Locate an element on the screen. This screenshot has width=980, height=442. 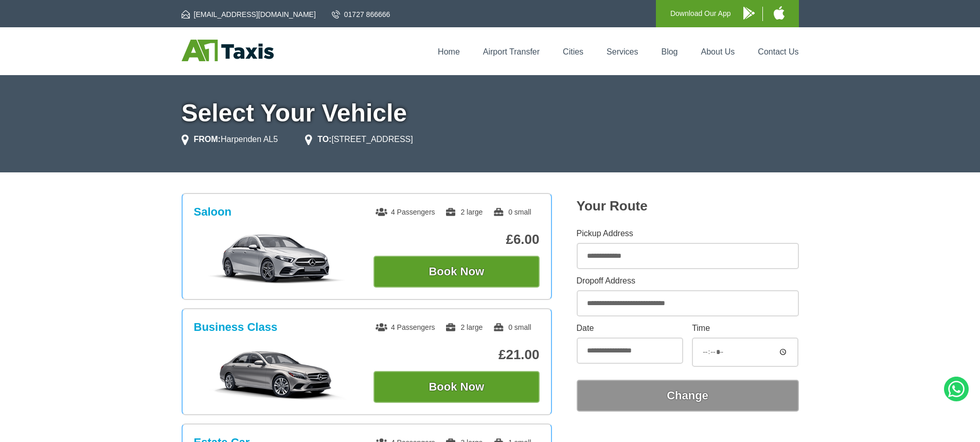
label: Dropoff Address is located at coordinates (688, 281).